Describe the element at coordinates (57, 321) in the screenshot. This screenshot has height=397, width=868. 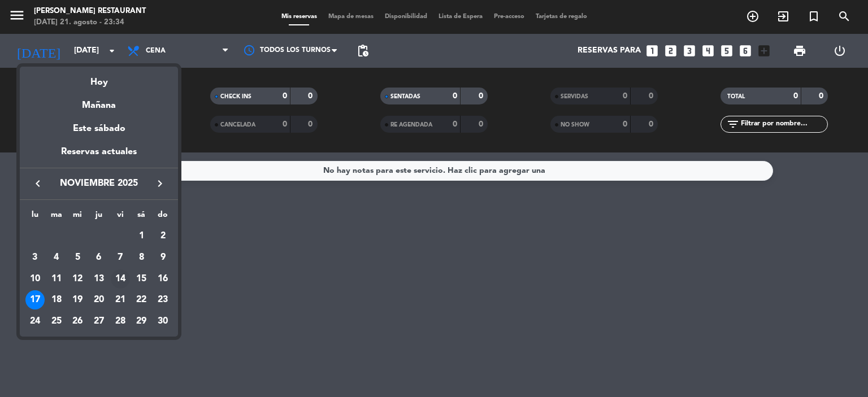
I see `div: 25` at that location.